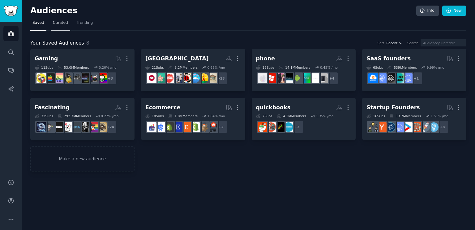  I want to click on img: smartphone, so click(323, 78).